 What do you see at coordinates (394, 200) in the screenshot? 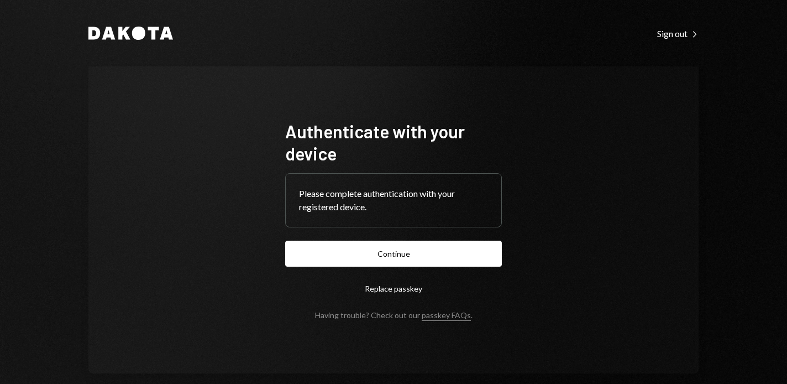
I see `div: Please complete authentication with your registered device.` at bounding box center [394, 200].